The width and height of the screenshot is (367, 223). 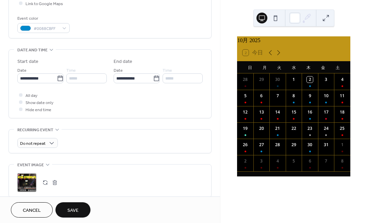 What do you see at coordinates (245, 128) in the screenshot?
I see `div: 19` at bounding box center [245, 128].